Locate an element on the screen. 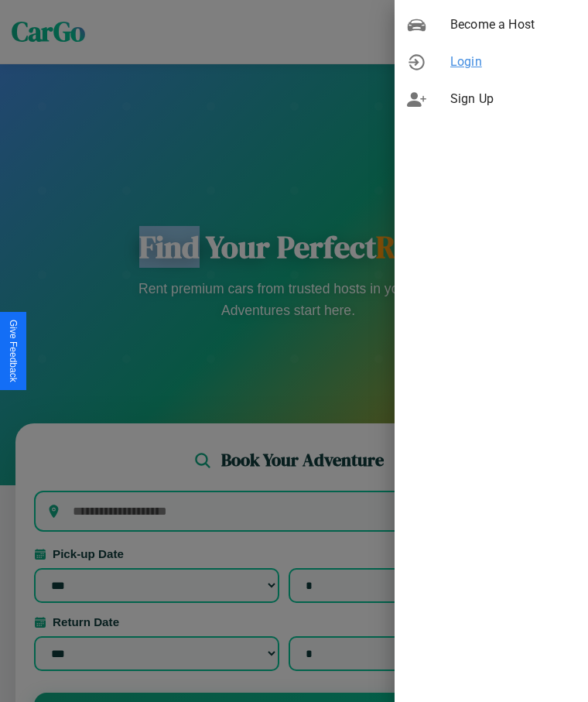 This screenshot has width=588, height=702. div: Give Feedback is located at coordinates (13, 351).